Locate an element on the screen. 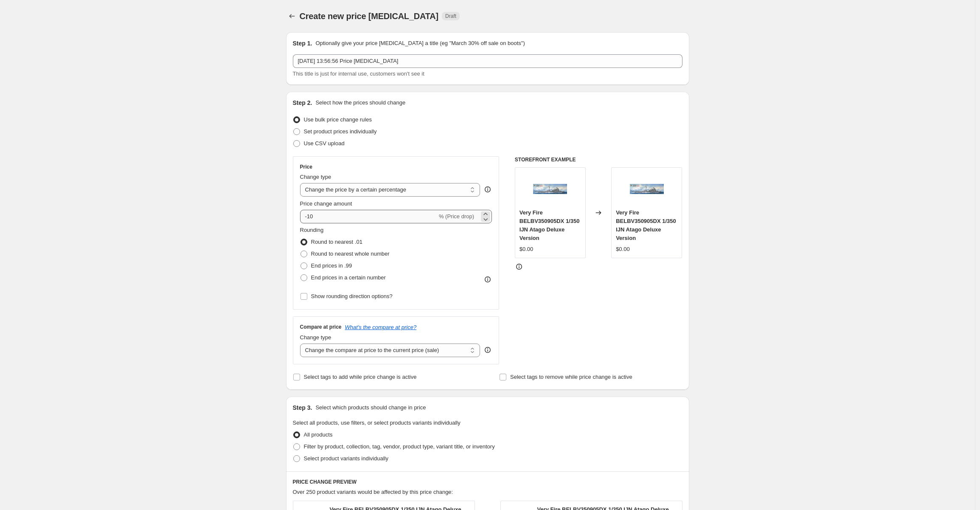 The image size is (980, 510). button: Price change jobs is located at coordinates (292, 16).